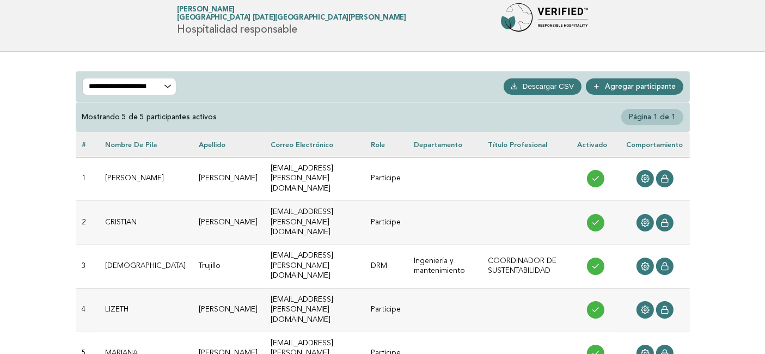  What do you see at coordinates (542, 87) in the screenshot?
I see `button: Descargar CSV` at bounding box center [542, 87].